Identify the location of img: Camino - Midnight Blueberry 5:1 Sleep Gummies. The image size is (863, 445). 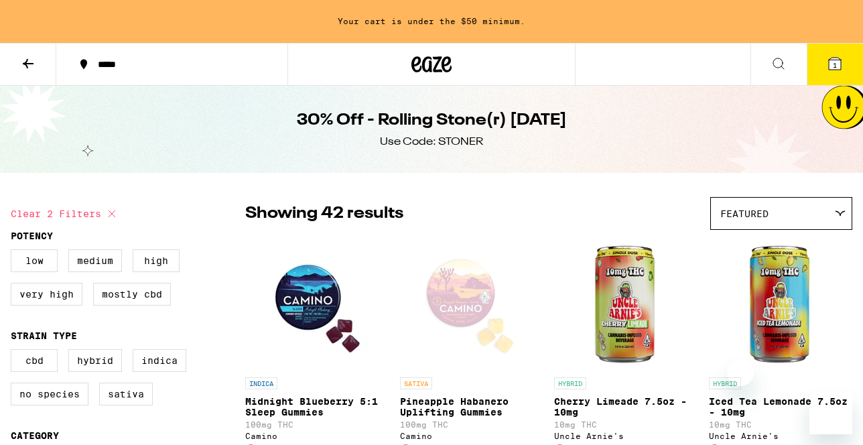
(317, 304).